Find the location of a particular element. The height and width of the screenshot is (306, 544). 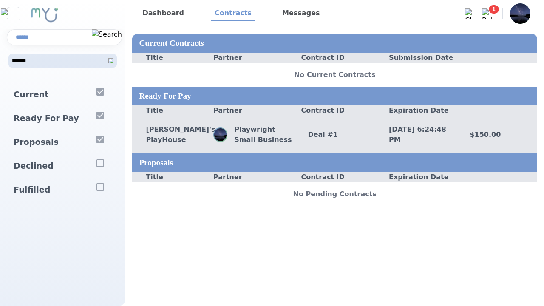

div: No Pending Contracts is located at coordinates (334, 194).